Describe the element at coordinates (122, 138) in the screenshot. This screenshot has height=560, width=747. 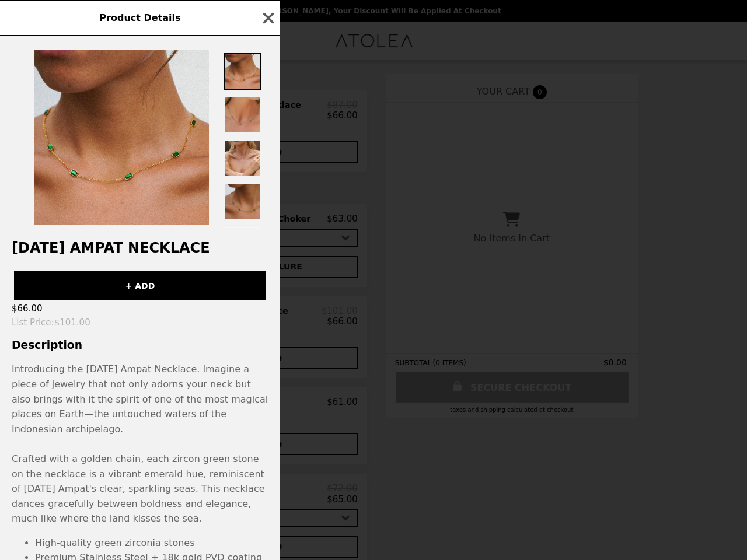
I see `img: Default Title` at that location.